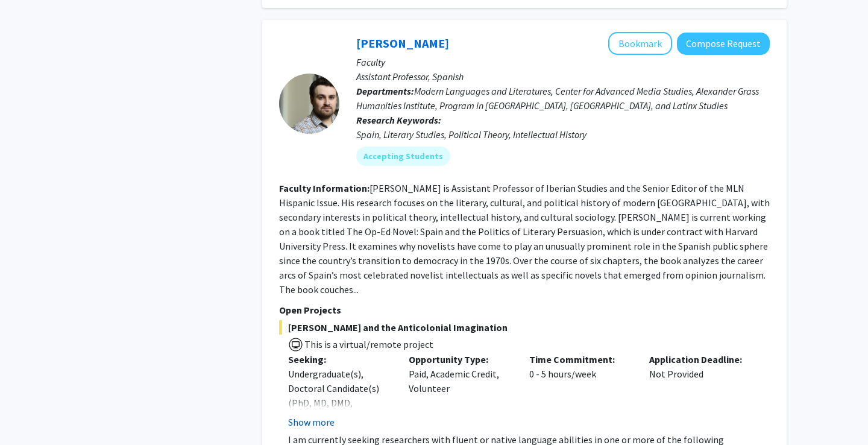  What do you see at coordinates (724, 44) in the screenshot?
I see `button: Compose Request to Becquer Seguin` at bounding box center [724, 44].